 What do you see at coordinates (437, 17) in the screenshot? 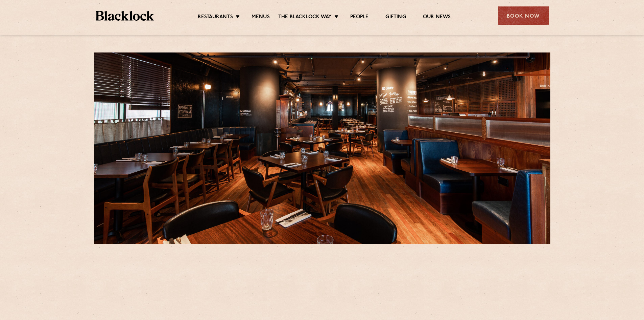
I see `a: Our News` at bounding box center [437, 17].